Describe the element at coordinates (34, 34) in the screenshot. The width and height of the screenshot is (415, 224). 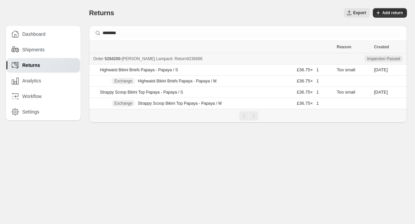
I see `span: Dashboard` at that location.